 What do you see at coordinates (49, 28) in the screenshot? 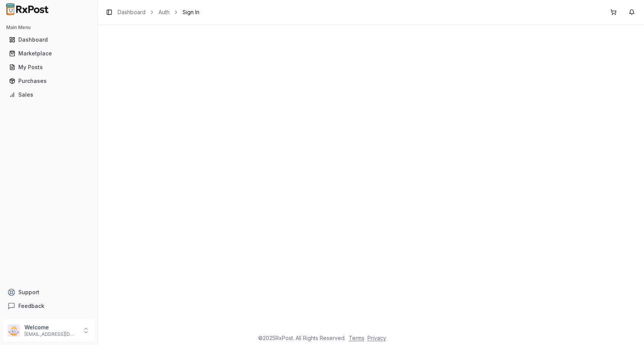
I see `h2: Main Menu` at bounding box center [49, 28].